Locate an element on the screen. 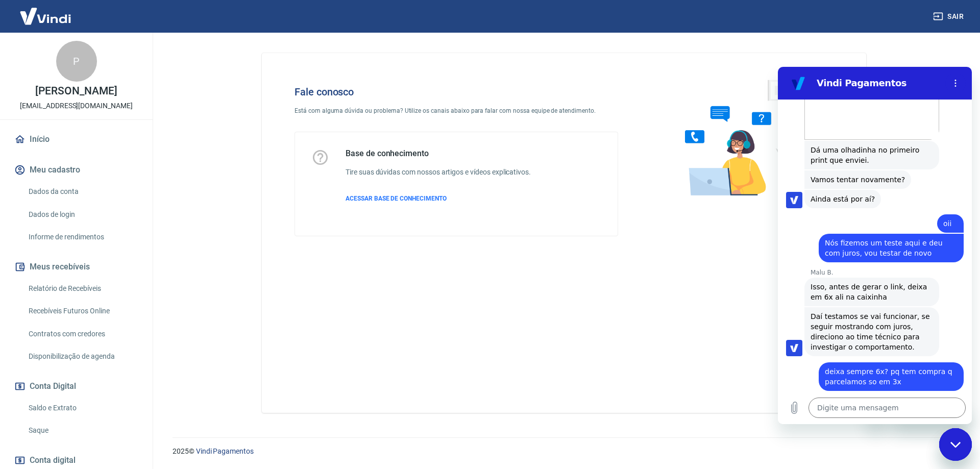 This screenshot has height=469, width=980. a: Contratos com credores is located at coordinates (82, 334).